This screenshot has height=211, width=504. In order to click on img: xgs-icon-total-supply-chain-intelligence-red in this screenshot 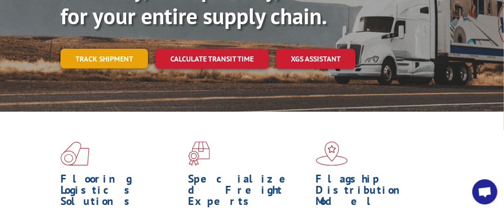, I will do `click(75, 153)`.